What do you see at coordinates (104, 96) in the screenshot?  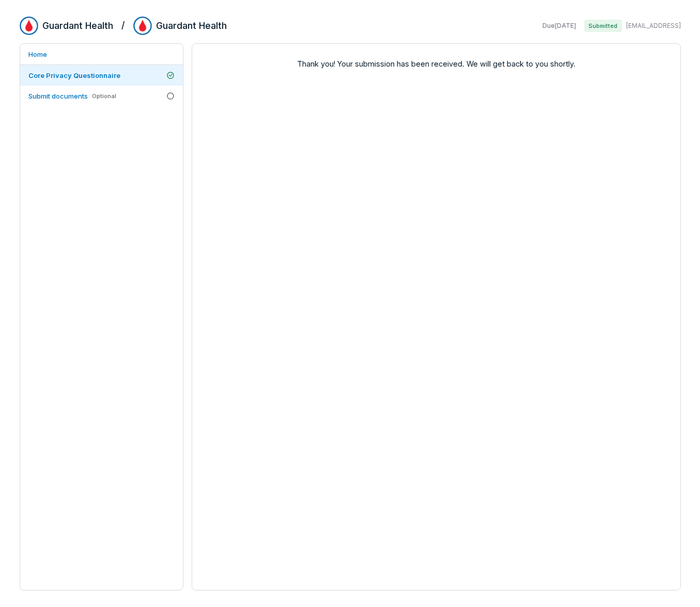 I see `span: Optional` at bounding box center [104, 96].